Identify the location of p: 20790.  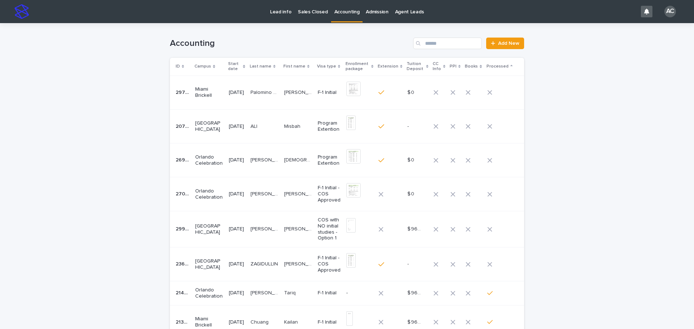
(183, 126).